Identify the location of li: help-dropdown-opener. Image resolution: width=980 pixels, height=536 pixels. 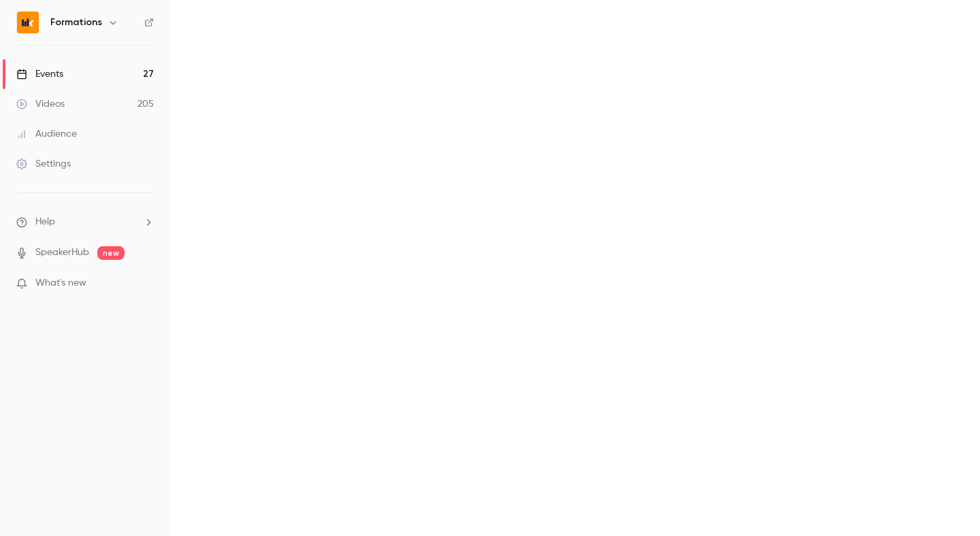
(85, 222).